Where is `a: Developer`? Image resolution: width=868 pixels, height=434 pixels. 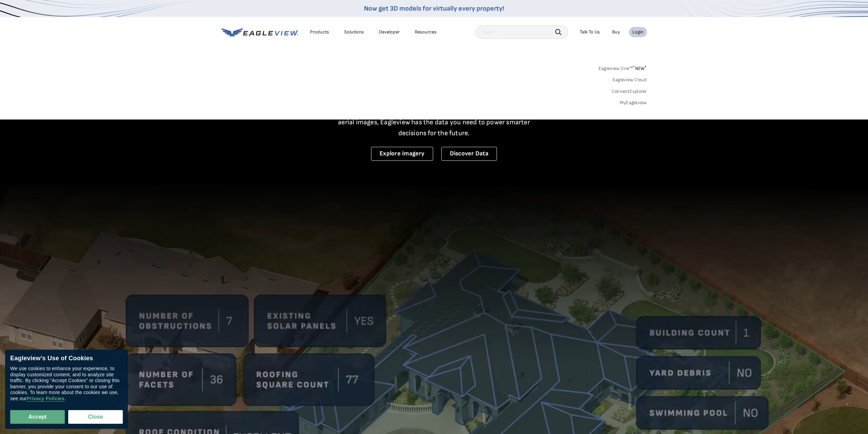
a: Developer is located at coordinates (389, 32).